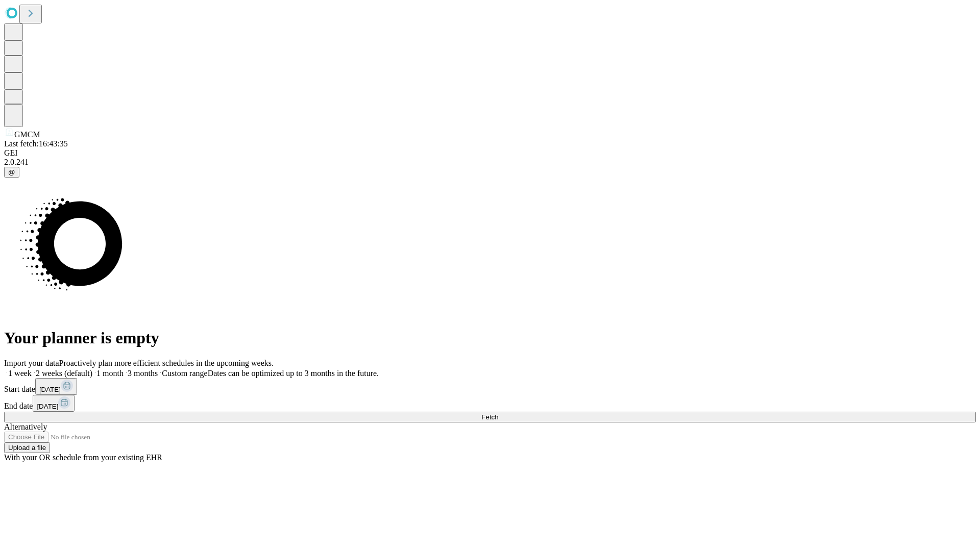  Describe the element at coordinates (26, 427) in the screenshot. I see `span: Alternatively` at that location.